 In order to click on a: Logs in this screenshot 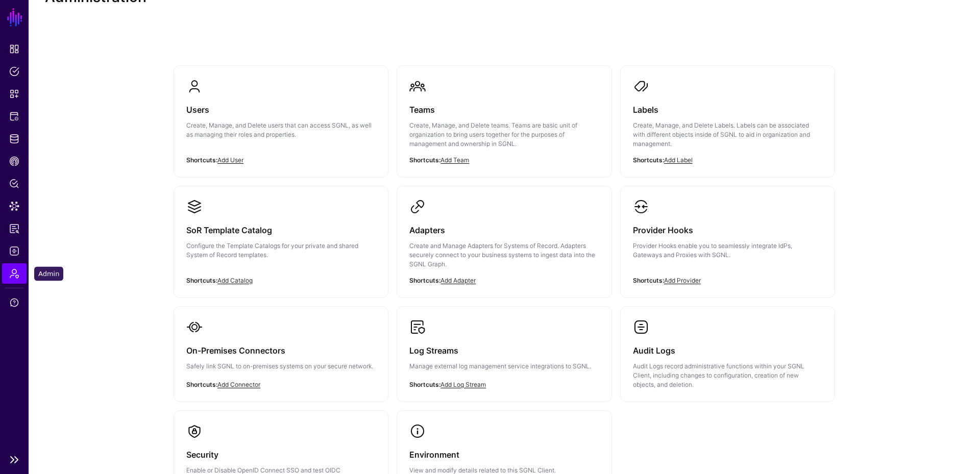, I will do `click(14, 251)`.